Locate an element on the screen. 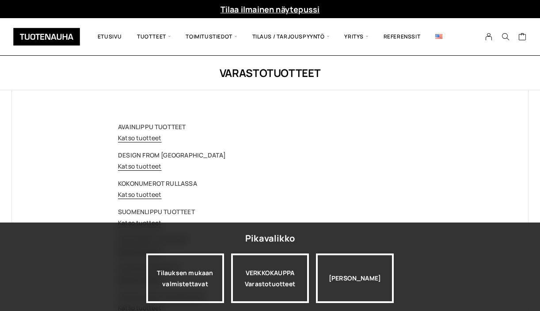 The height and width of the screenshot is (311, 540). a: Tilaa ilmainen näytepussi is located at coordinates (270, 9).